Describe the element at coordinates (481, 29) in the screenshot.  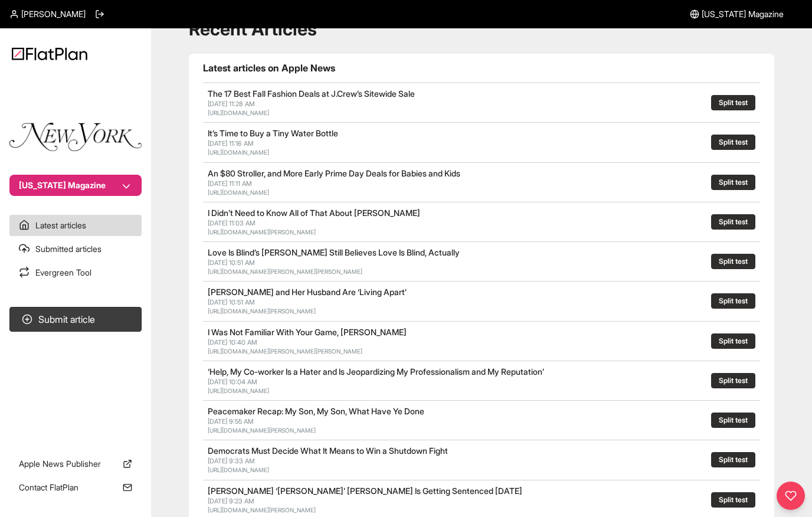
I see `h1: Recent Articles` at that location.